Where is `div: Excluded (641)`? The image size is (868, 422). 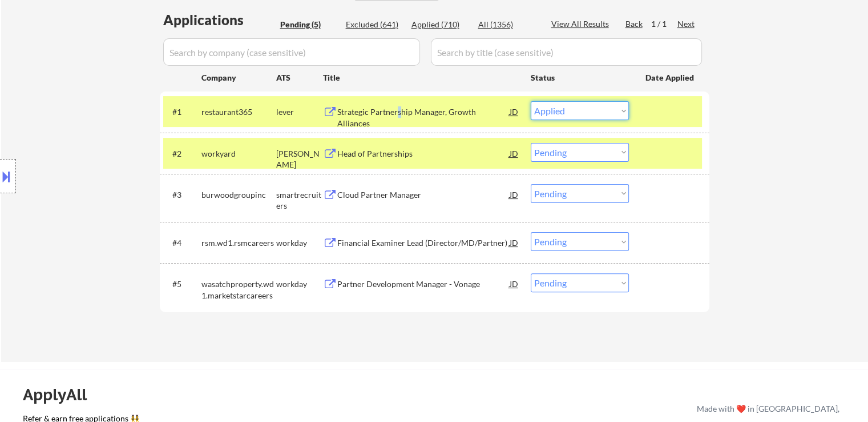
div: Excluded (641) is located at coordinates (374, 25).